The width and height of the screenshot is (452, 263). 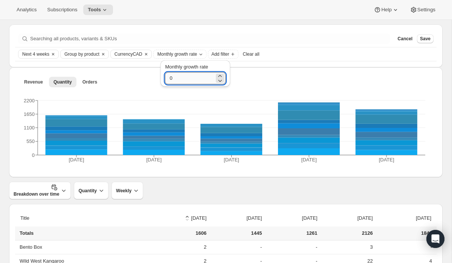 What do you see at coordinates (84, 247) in the screenshot?
I see `th: Bento Box` at bounding box center [84, 247].